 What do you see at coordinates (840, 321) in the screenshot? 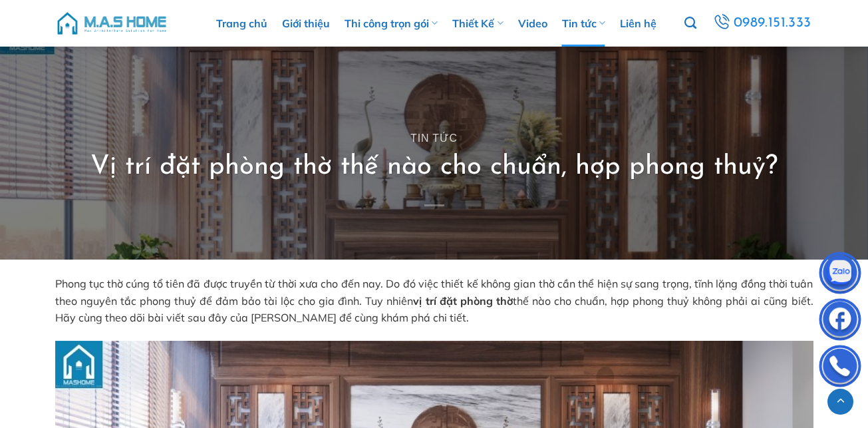
I see `img: Facebook` at bounding box center [840, 321].